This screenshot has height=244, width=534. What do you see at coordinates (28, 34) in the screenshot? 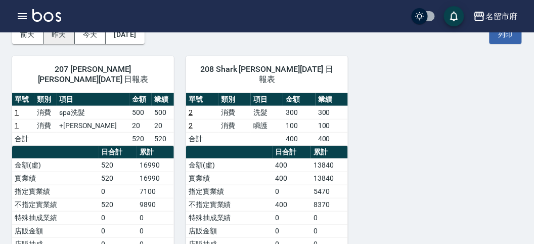
I see `button: 前天` at bounding box center [28, 34].